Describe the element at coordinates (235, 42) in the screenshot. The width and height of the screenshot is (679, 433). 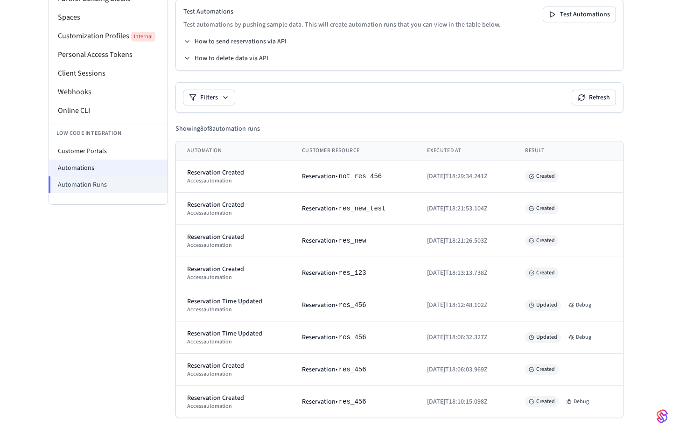
I see `button: How to send reservations via API` at that location.